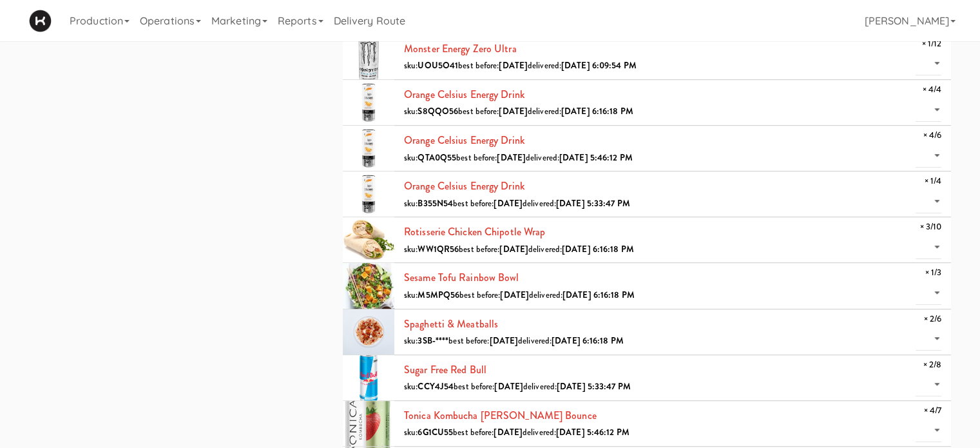  Describe the element at coordinates (932, 136) in the screenshot. I see `span: × 4/6` at that location.